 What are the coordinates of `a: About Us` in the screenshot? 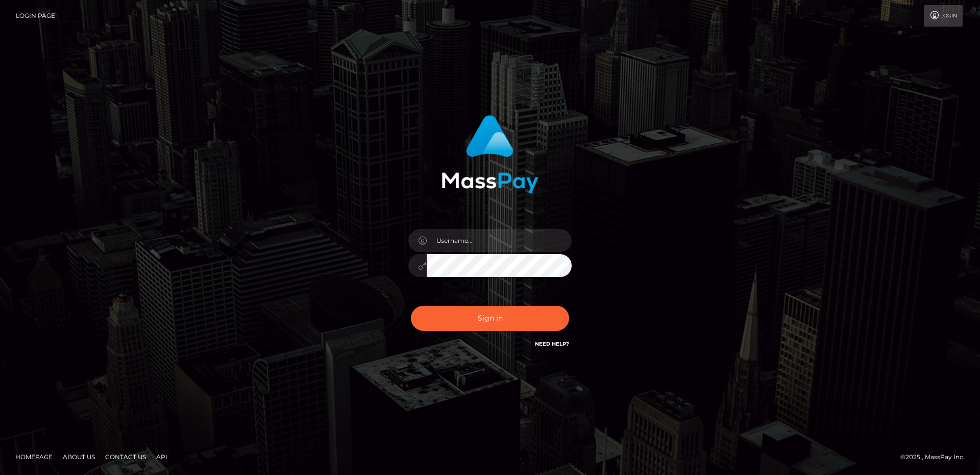 It's located at (79, 456).